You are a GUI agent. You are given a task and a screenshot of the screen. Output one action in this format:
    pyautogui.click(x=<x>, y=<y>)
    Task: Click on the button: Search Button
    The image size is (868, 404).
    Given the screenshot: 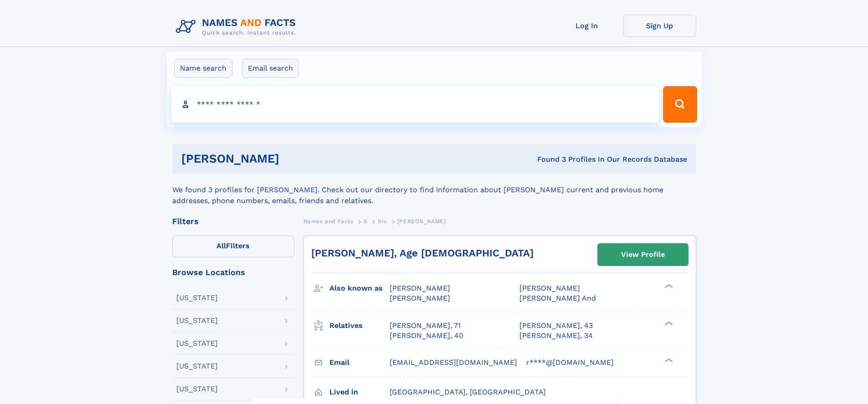 What is the action you would take?
    pyautogui.click(x=680, y=104)
    